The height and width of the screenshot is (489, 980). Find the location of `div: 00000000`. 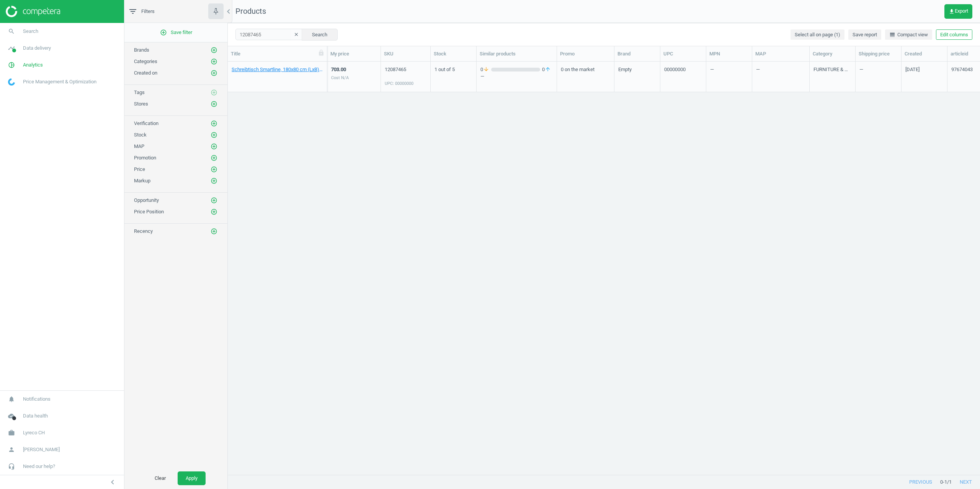

div: 00000000 is located at coordinates (675, 79).